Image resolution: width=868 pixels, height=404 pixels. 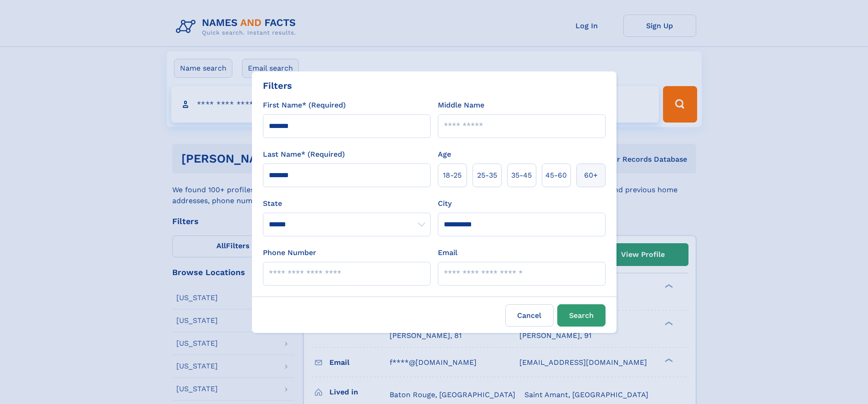 What do you see at coordinates (447, 253) in the screenshot?
I see `label: Email` at bounding box center [447, 253].